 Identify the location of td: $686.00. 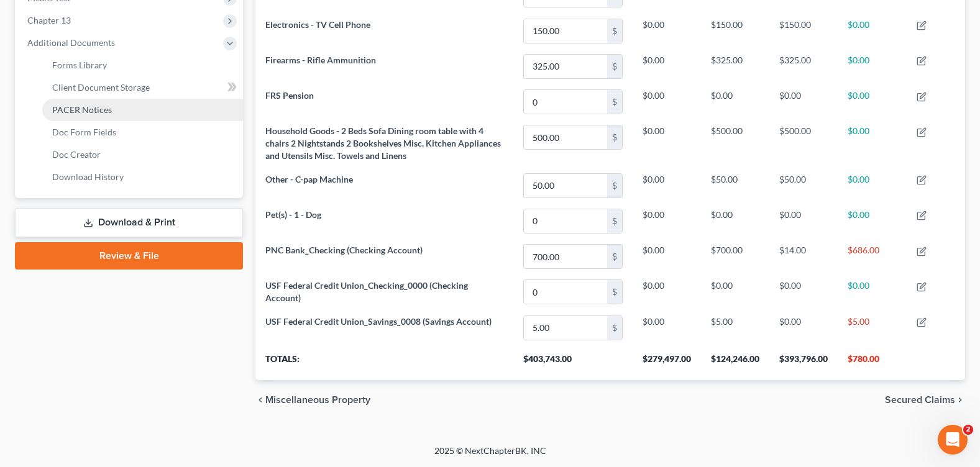
(872, 256).